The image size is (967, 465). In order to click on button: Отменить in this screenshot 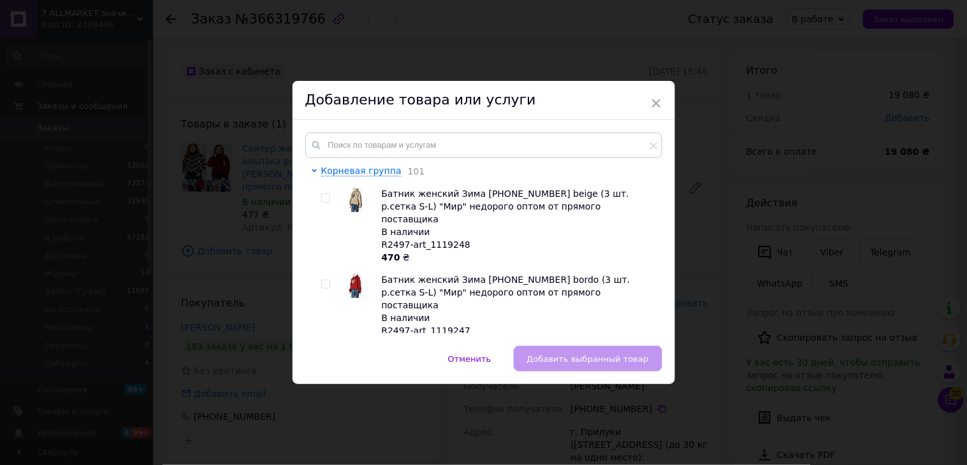, I will do `click(470, 359)`.